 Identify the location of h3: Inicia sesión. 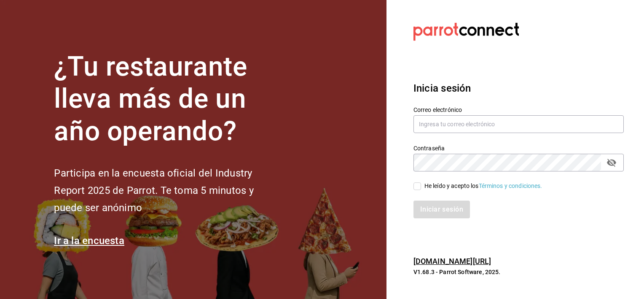
(518, 88).